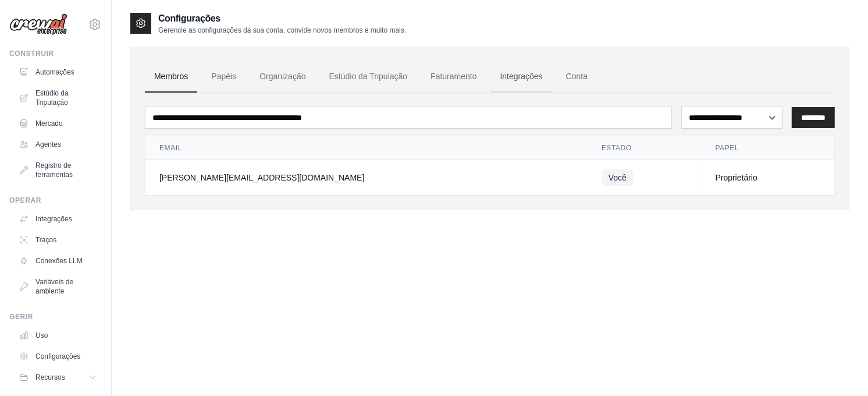  Describe the element at coordinates (58, 356) in the screenshot. I see `font: Configurações` at that location.